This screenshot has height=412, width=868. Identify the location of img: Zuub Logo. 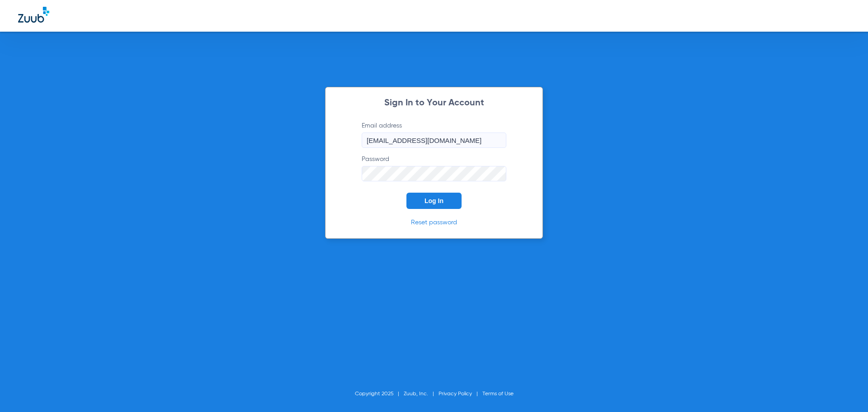
(33, 14).